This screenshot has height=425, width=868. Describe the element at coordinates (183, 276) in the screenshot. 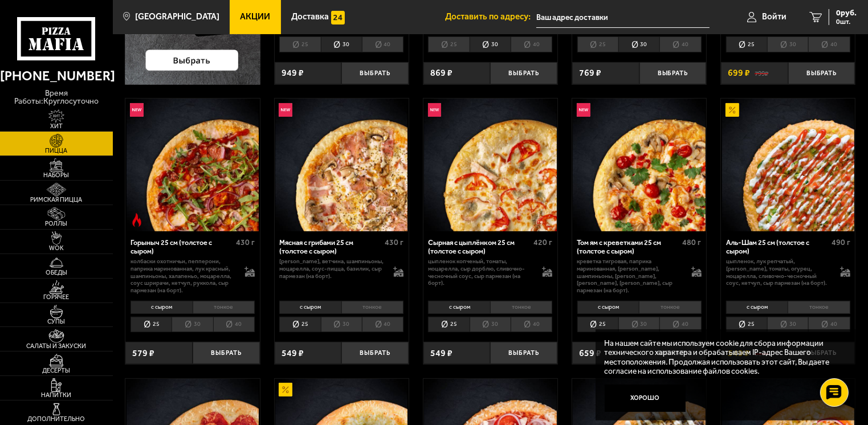

I see `p: колбаски Охотничьи, пепперони, паприка маринованная, лук красный, шампиньоны, халапеньо, моцарелл...` at that location.